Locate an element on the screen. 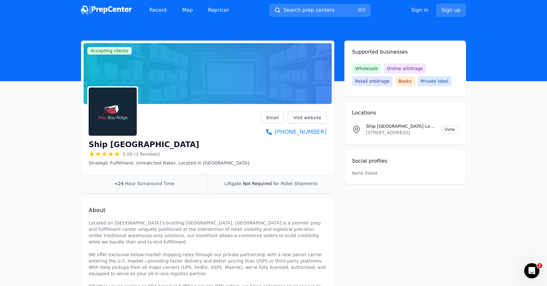 The width and height of the screenshot is (547, 286). a: PrepCenter is located at coordinates (106, 10).